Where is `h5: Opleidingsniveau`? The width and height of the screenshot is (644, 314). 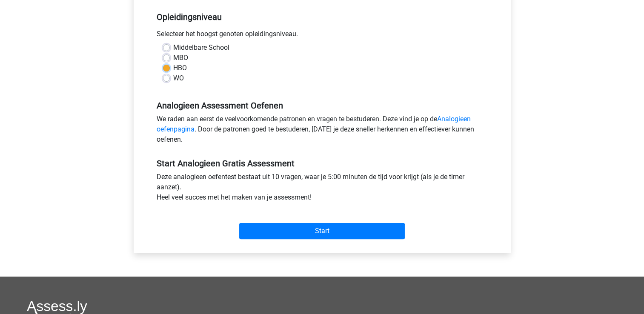 h5: Opleidingsniveau is located at coordinates (322, 17).